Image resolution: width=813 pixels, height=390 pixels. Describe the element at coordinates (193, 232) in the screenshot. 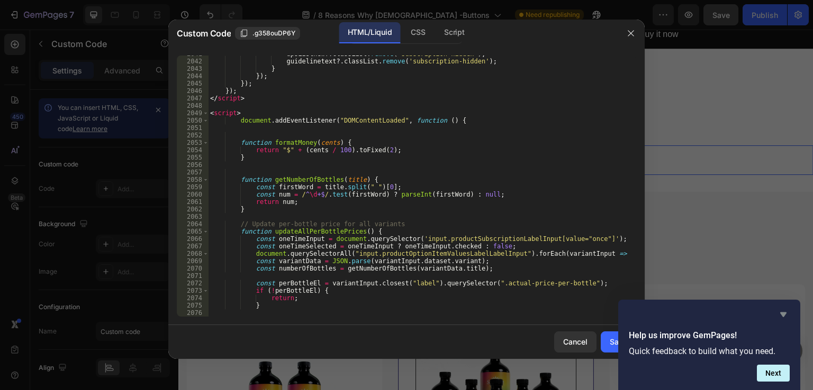

I see `div: 2065` at that location.